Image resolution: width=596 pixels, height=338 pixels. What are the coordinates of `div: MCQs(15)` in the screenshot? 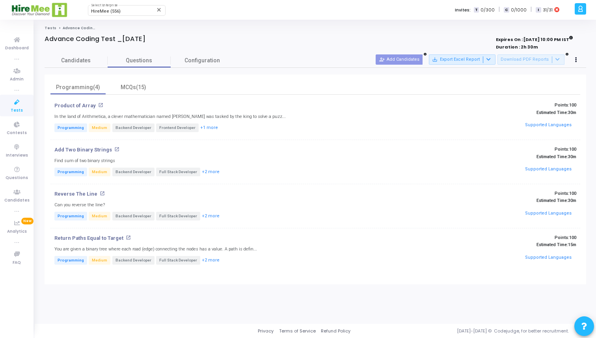 It's located at (133, 87).